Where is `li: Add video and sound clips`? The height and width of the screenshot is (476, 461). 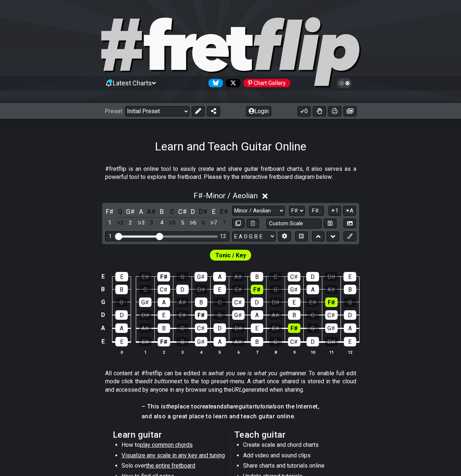 li: Add video and sound clips is located at coordinates (295, 457).